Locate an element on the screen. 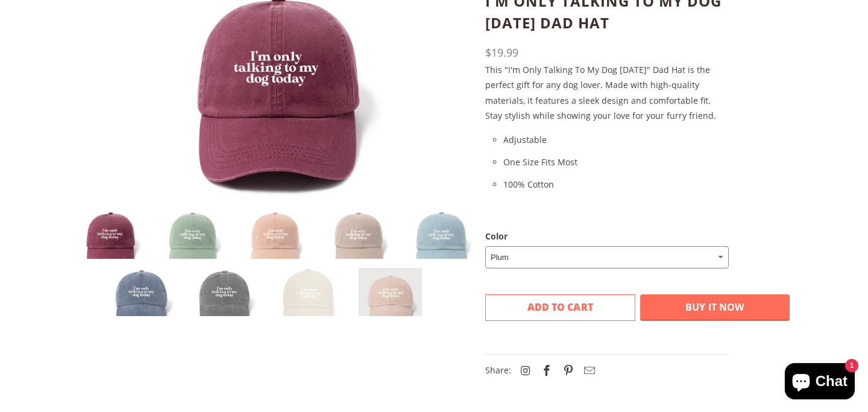 Image resolution: width=868 pixels, height=412 pixels. img: 9_0bffc735-895e-400b-9c29-e706d2e3aa71_300x.png is located at coordinates (390, 299).